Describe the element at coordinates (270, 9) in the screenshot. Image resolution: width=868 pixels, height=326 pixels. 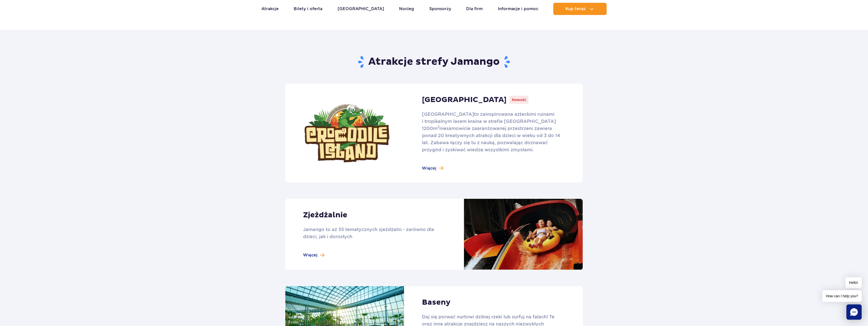
I see `a: Atrakcje` at that location.